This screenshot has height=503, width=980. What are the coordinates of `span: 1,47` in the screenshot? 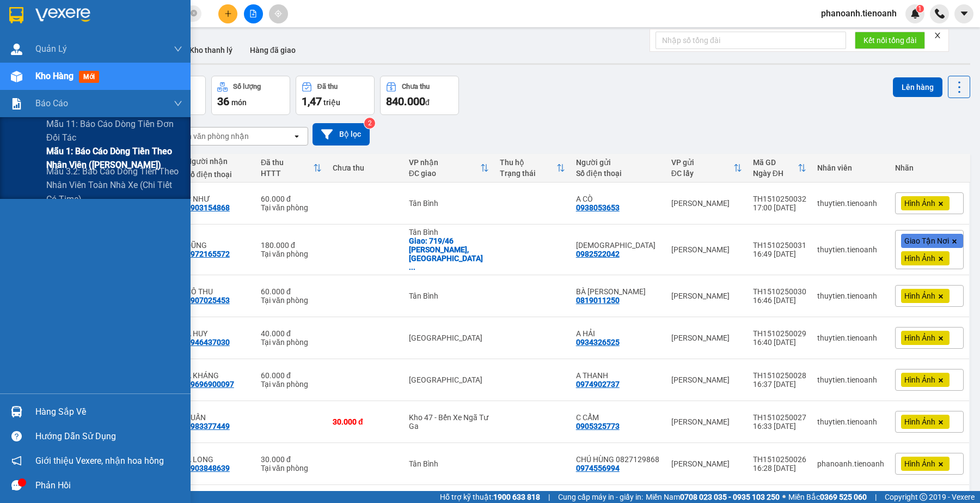 It's located at (312, 101).